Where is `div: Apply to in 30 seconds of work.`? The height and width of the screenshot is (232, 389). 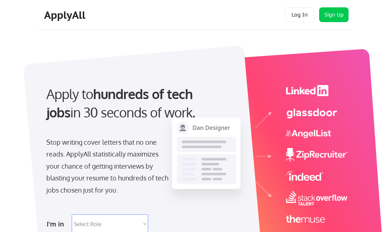
div: Apply to in 30 seconds of work. is located at coordinates (123, 103).